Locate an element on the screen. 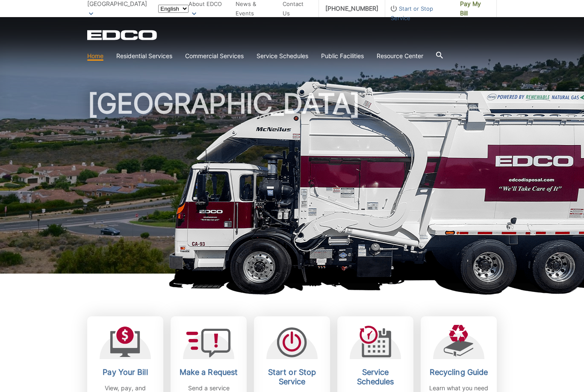 The width and height of the screenshot is (584, 392). select: Select a language is located at coordinates (173, 9).